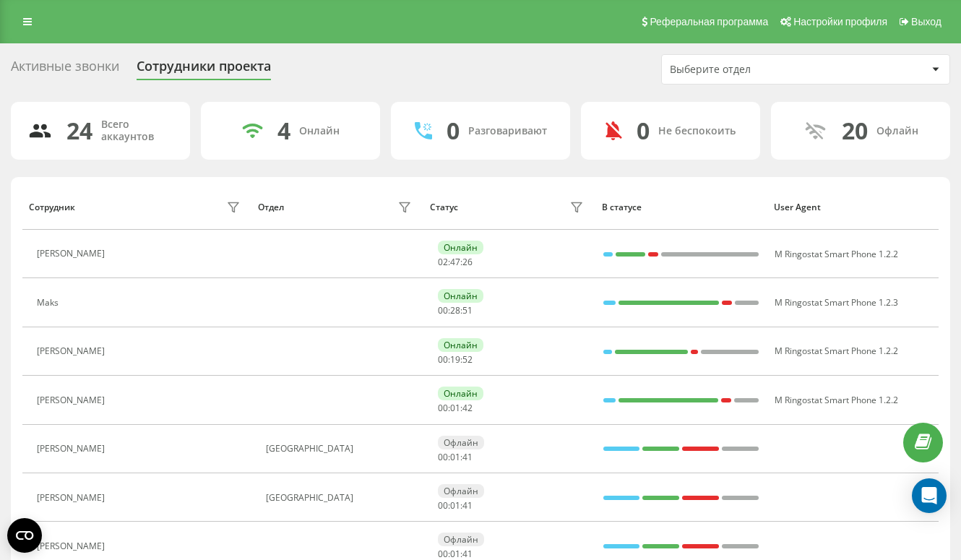 This screenshot has height=560, width=961. What do you see at coordinates (756, 69) in the screenshot?
I see `div: Выберите отдел` at bounding box center [756, 69].